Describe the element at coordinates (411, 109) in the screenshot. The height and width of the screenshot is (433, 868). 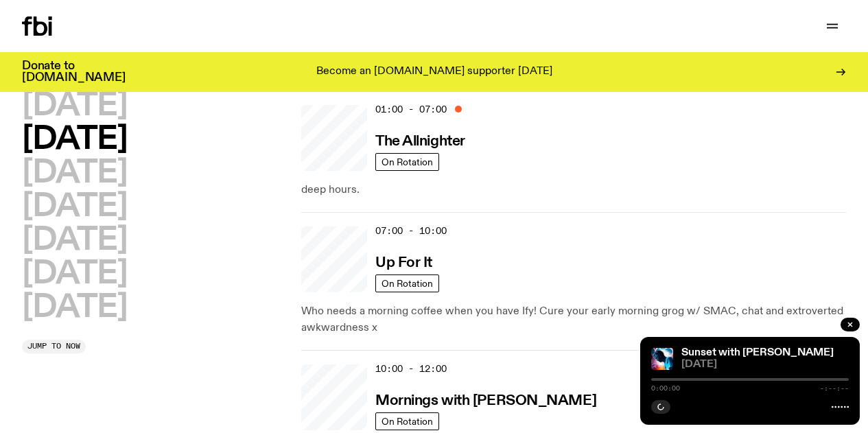
I see `span: 01:00 - 07:00` at that location.